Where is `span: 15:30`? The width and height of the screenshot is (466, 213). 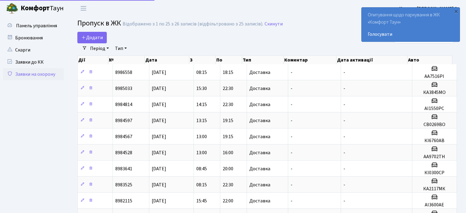
span: 15:30 is located at coordinates (201, 89).